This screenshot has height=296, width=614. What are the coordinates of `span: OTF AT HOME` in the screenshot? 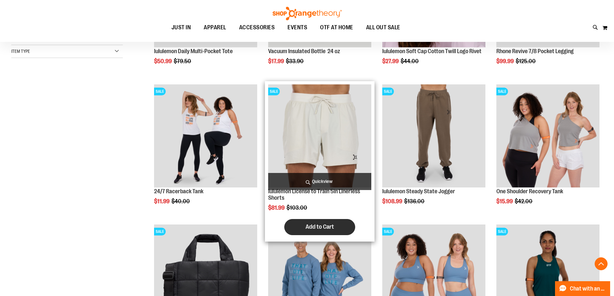 It's located at (336, 27).